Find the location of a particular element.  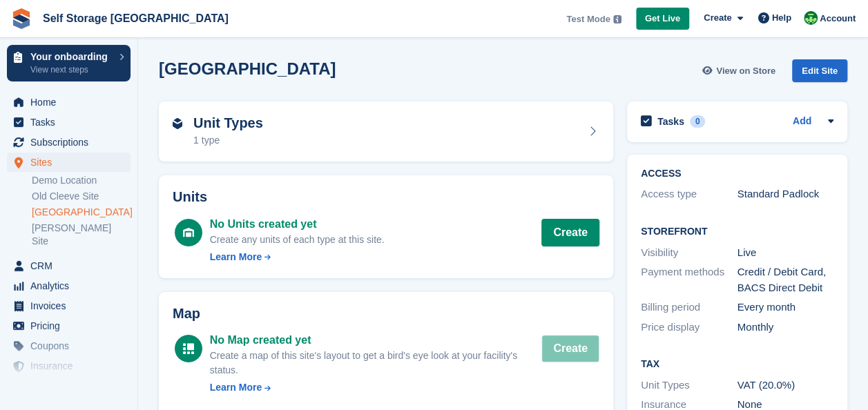

h2: ACCESS is located at coordinates (737, 174).